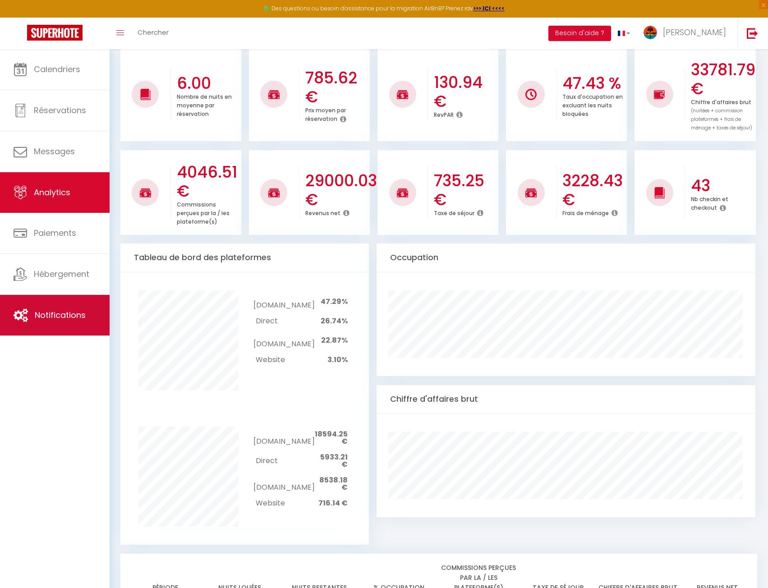 This screenshot has height=588, width=768. Describe the element at coordinates (334, 320) in the screenshot. I see `span: 26.74%` at that location.